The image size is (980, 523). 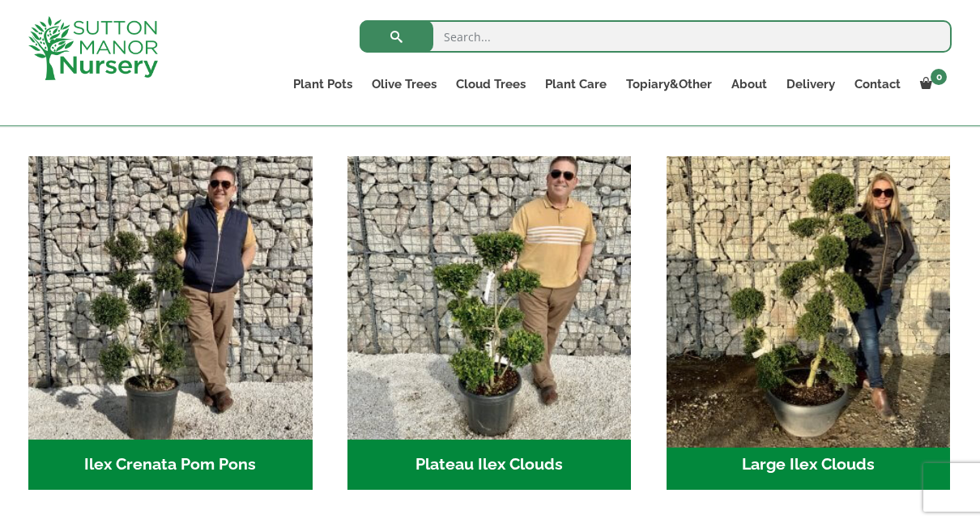 I want to click on img: Large Ilex Clouds, so click(x=808, y=298).